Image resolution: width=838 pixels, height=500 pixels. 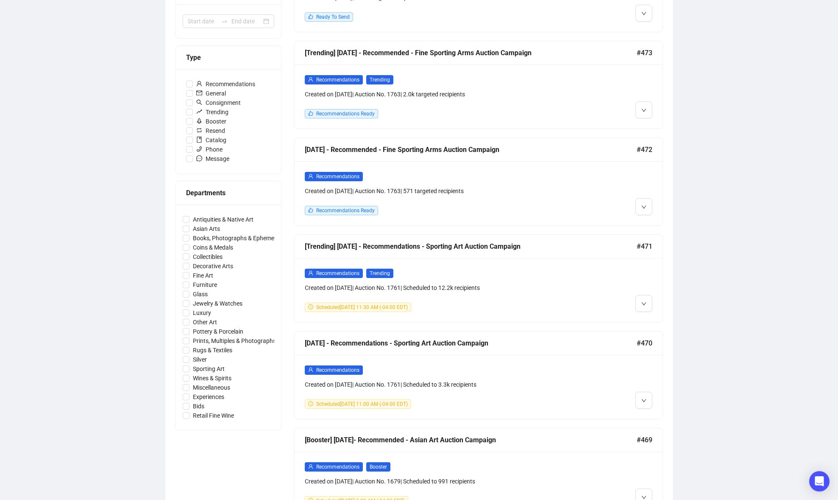 What do you see at coordinates (218, 303) in the screenshot?
I see `span: Jewelry & Watches` at bounding box center [218, 303].